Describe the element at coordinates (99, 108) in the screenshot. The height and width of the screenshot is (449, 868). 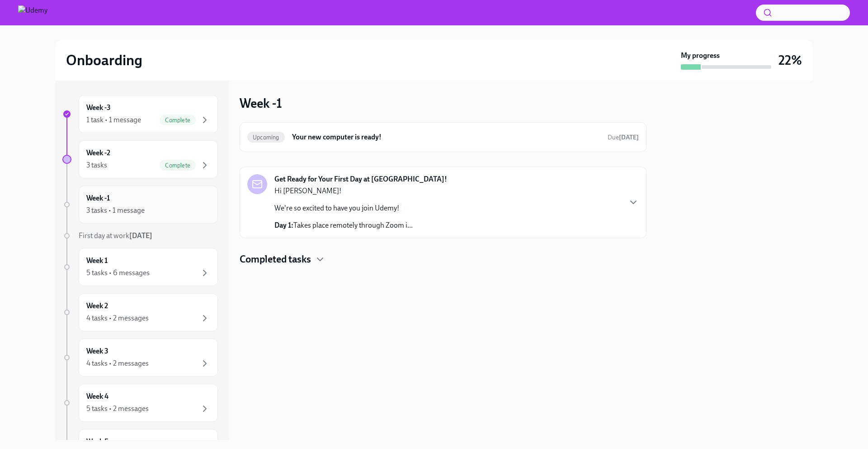
I see `h6: Week -3` at that location.